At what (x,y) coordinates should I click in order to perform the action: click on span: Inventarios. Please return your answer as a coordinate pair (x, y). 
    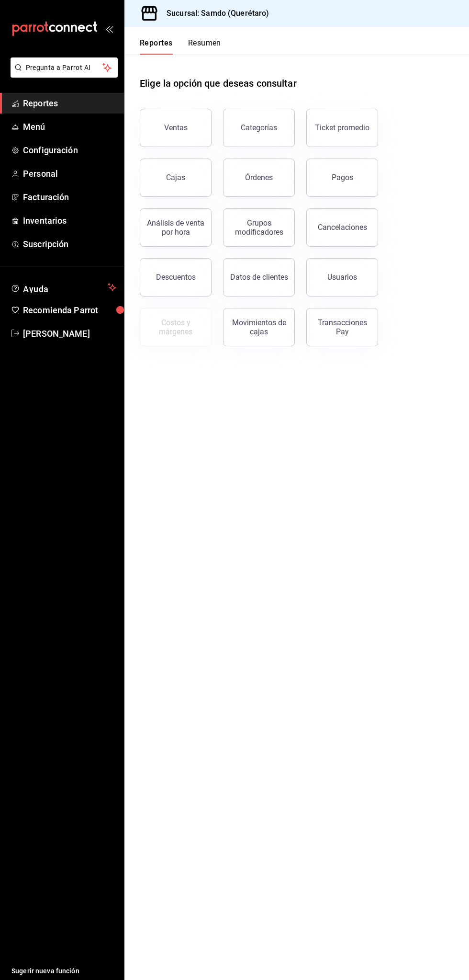
    Looking at the image, I should click on (69, 220).